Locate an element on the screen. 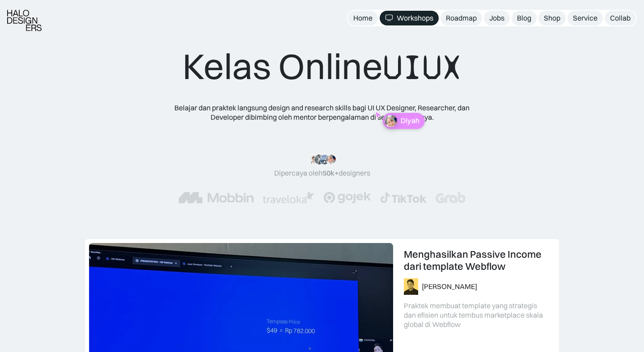  a: Blog is located at coordinates (524, 18).